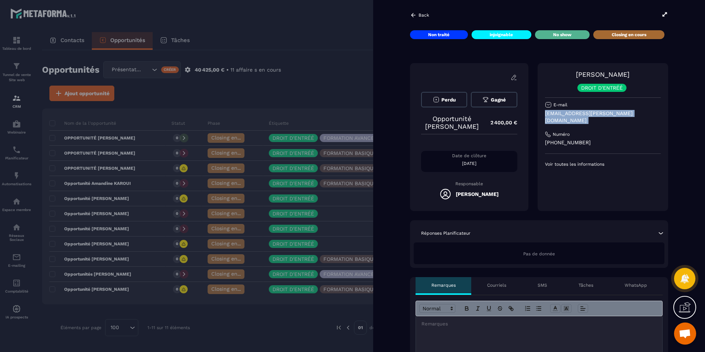 This screenshot has height=352, width=705. Describe the element at coordinates (469, 156) in the screenshot. I see `p: Date de clôture` at that location.